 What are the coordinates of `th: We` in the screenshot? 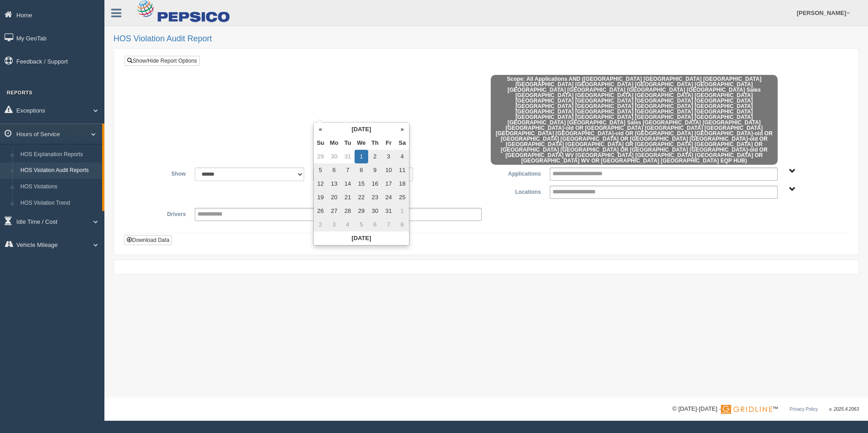 It's located at (362, 143).